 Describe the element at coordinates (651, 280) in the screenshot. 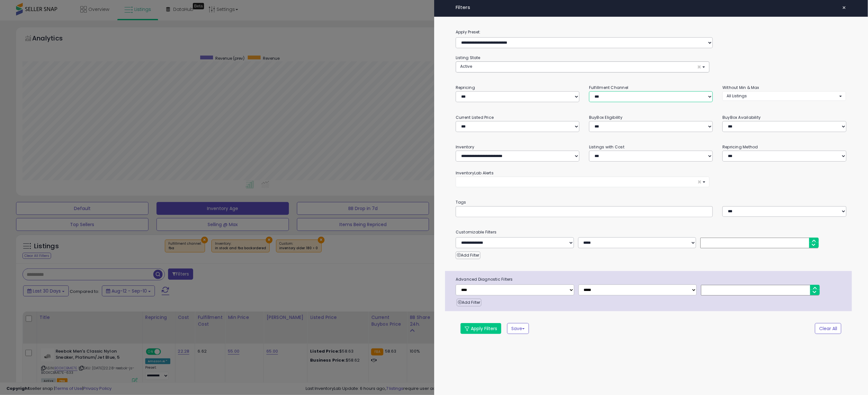

I see `span: Advanced Diagnostic Filters` at that location.